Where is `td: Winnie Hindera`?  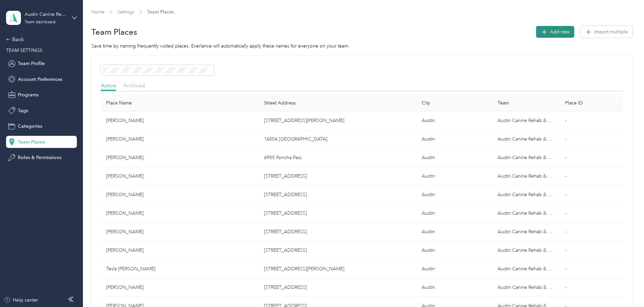
td: Winnie Hindera is located at coordinates (180, 213).